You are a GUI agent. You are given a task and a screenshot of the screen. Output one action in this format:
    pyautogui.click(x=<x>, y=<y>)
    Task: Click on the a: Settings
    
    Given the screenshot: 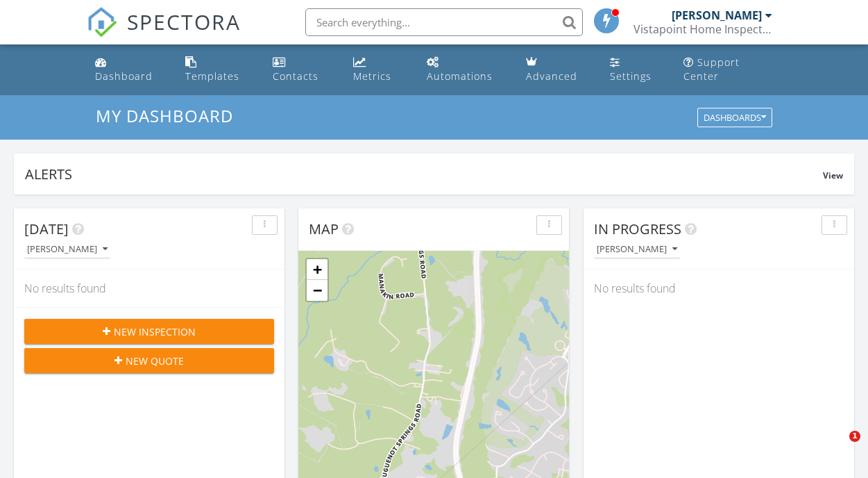 What is the action you would take?
    pyautogui.click(x=636, y=69)
    